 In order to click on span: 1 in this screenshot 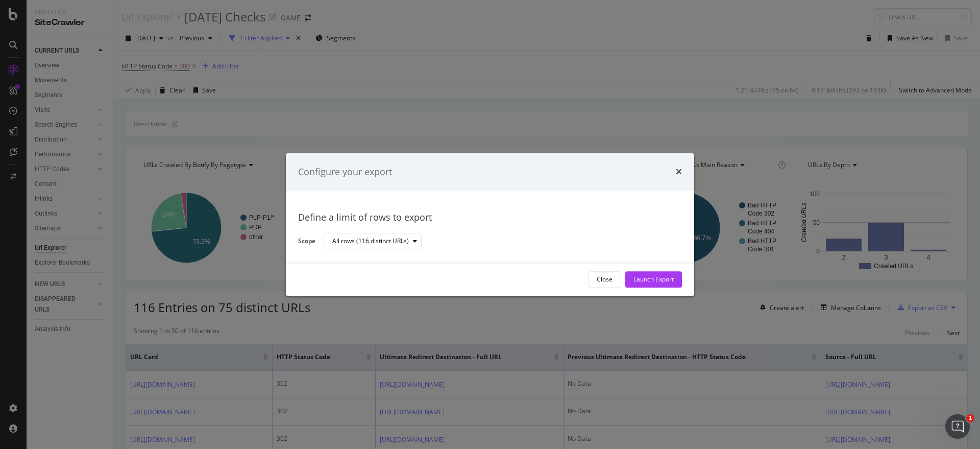, I will do `click(970, 418)`.